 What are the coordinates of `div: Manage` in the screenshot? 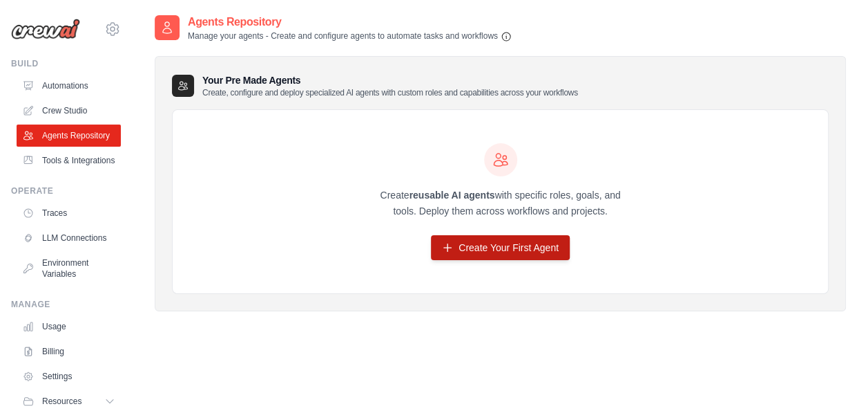 It's located at (66, 304).